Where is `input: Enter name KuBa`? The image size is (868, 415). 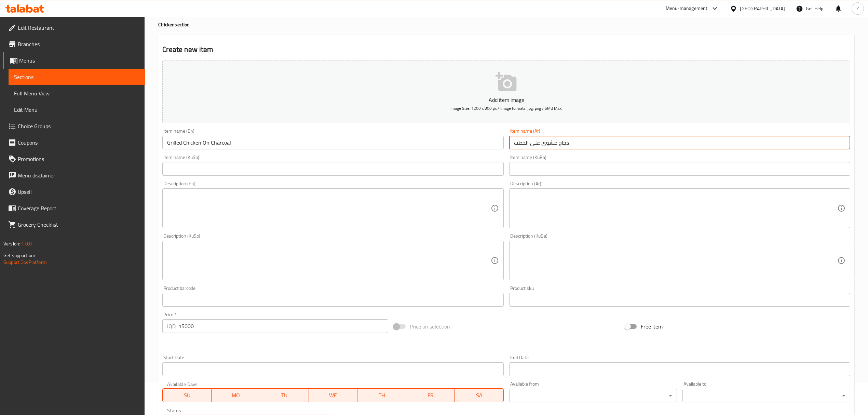 input: Enter name KuBa is located at coordinates (680, 169).